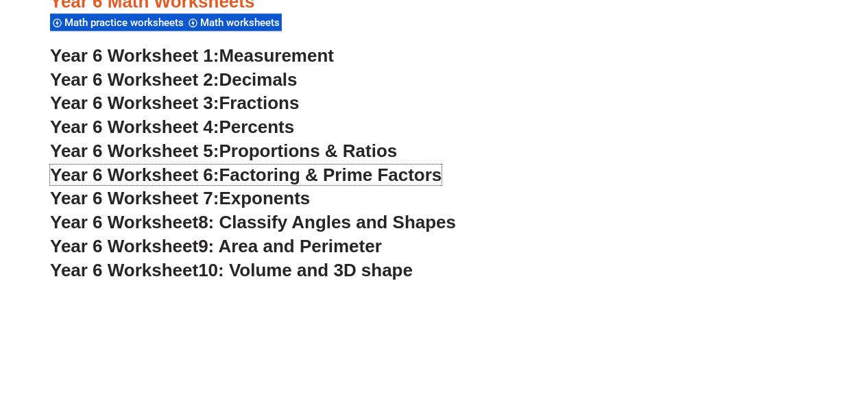 This screenshot has width=868, height=412. I want to click on span: 8: Classify Angles and Shapes, so click(327, 222).